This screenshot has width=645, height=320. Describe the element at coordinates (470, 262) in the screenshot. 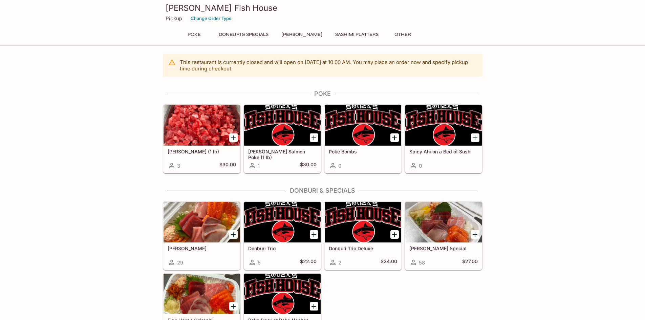

I see `h5: $27.00` at that location.